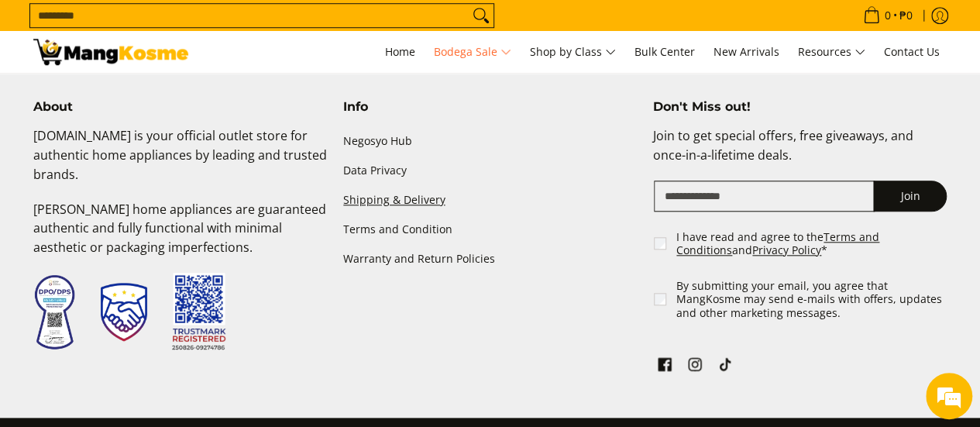  Describe the element at coordinates (473, 52) in the screenshot. I see `span: Bodega Sale` at that location.